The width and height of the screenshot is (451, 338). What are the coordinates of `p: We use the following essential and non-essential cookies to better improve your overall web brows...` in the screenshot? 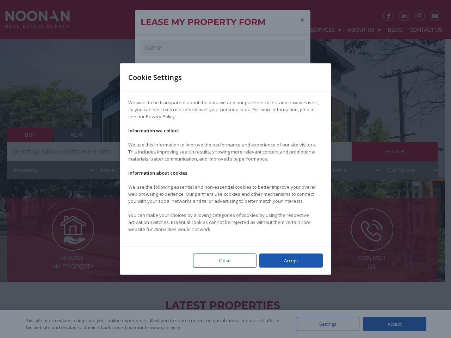 It's located at (226, 194).